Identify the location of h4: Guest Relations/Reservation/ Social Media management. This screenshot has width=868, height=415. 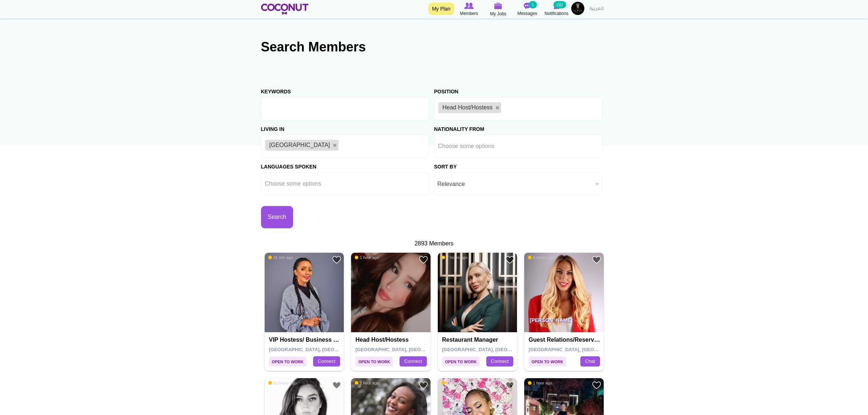
(565, 340).